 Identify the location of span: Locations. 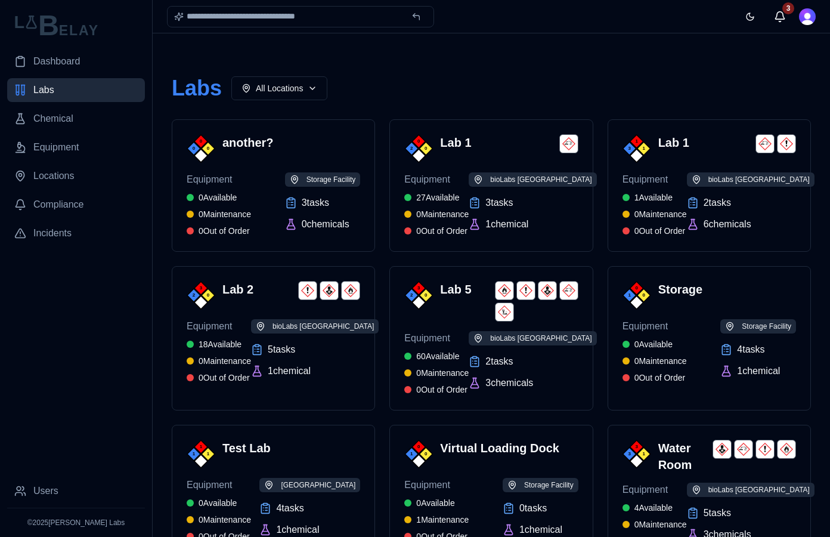
(54, 176).